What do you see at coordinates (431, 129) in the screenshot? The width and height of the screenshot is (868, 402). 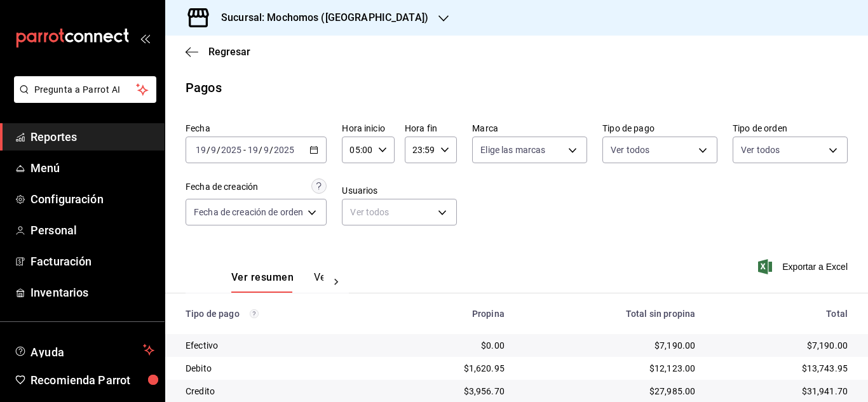 I see `label: Hora fin` at bounding box center [431, 129].